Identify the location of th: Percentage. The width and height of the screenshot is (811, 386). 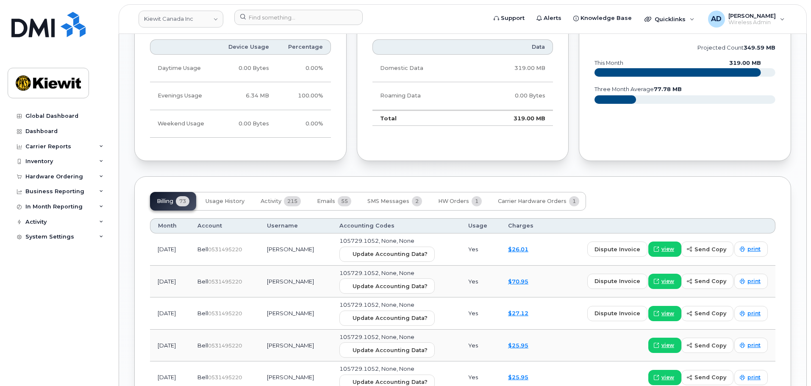
(304, 47).